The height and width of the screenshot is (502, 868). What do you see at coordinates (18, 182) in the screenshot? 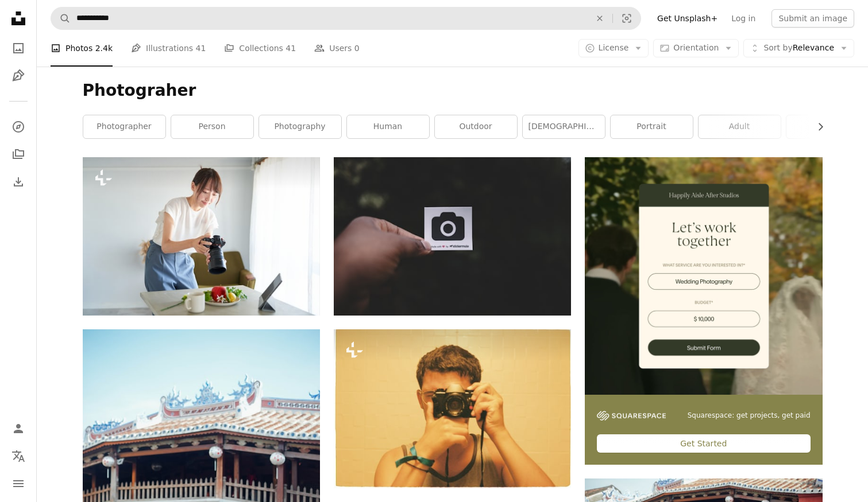
I see `a: Download History` at bounding box center [18, 182].